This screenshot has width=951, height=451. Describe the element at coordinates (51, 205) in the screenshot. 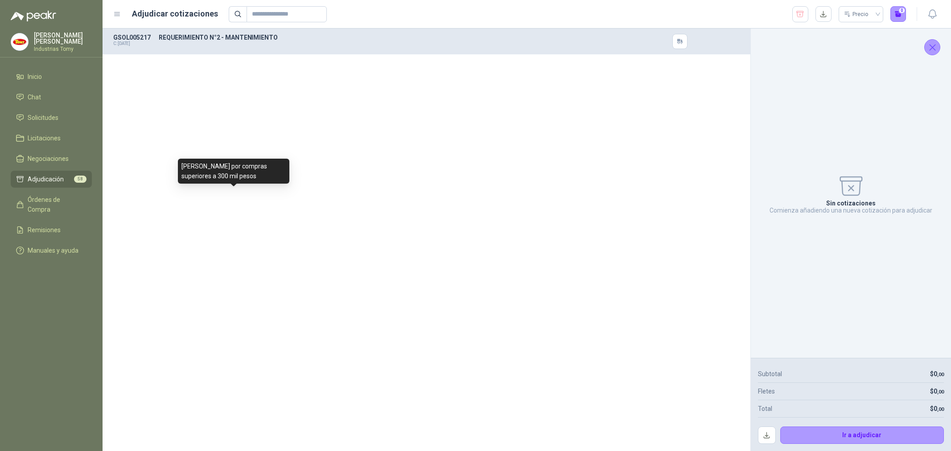

I see `a: Órdenes de Compra` at that location.